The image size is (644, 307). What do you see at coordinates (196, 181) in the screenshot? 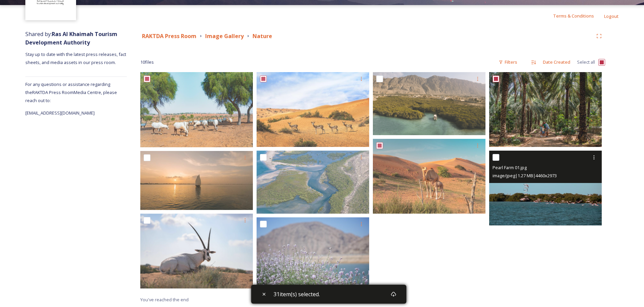
I see `img: Boat on the water.jpg` at bounding box center [196, 181].